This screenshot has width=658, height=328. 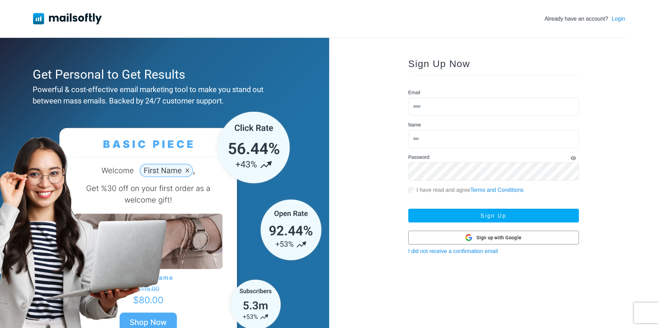 I want to click on div: Already have an account?, so click(x=585, y=19).